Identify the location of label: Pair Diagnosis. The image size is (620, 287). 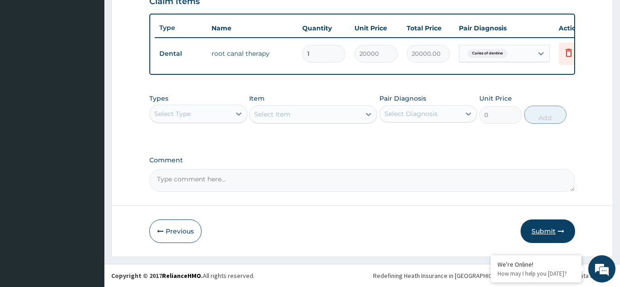
(403, 99).